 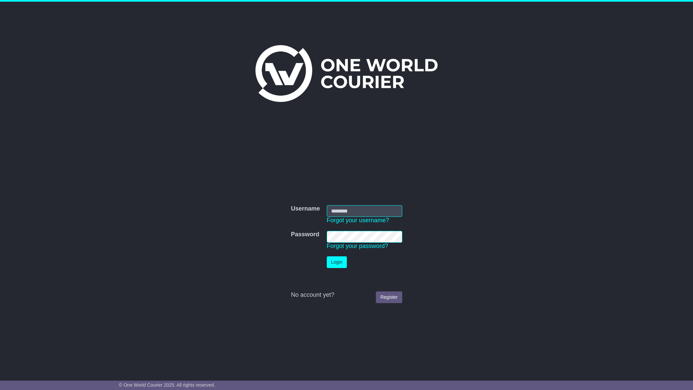 What do you see at coordinates (337, 262) in the screenshot?
I see `button: Login` at bounding box center [337, 262].